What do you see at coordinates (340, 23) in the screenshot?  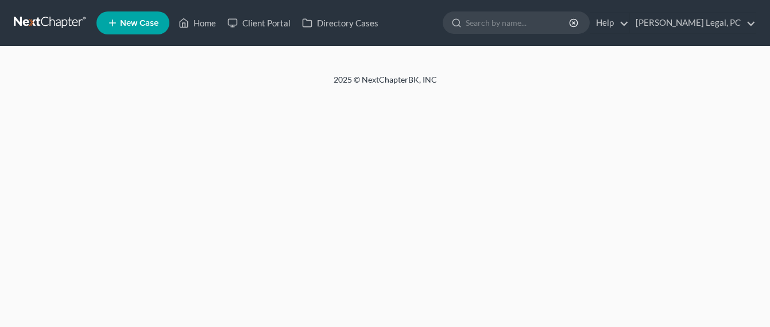 I see `a: Directory Cases` at bounding box center [340, 23].